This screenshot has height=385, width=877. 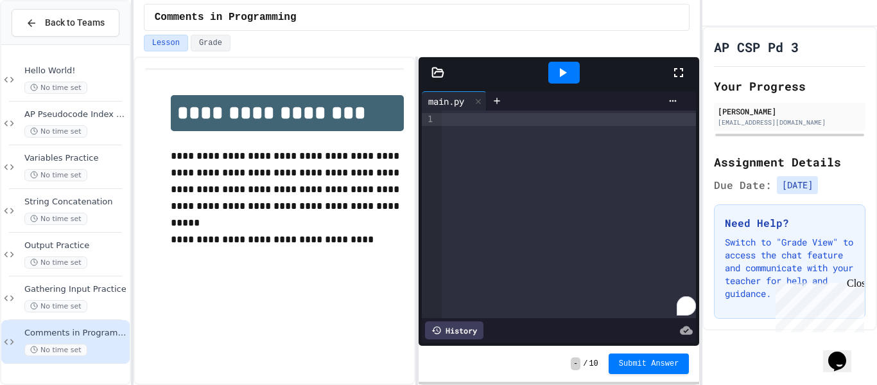 I want to click on p: Switch to "Grade View" to access the chat feature and communicate with your teacher for help and ..., so click(x=790, y=268).